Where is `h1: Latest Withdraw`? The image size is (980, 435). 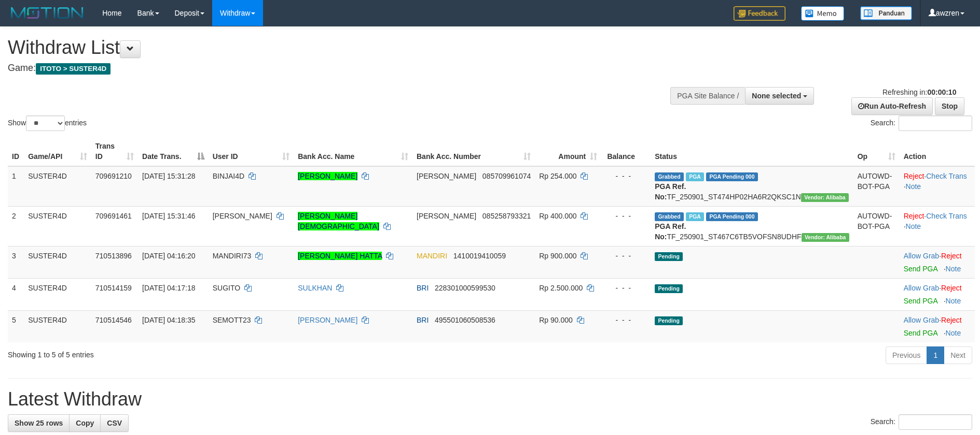 h1: Latest Withdraw is located at coordinates (490, 400).